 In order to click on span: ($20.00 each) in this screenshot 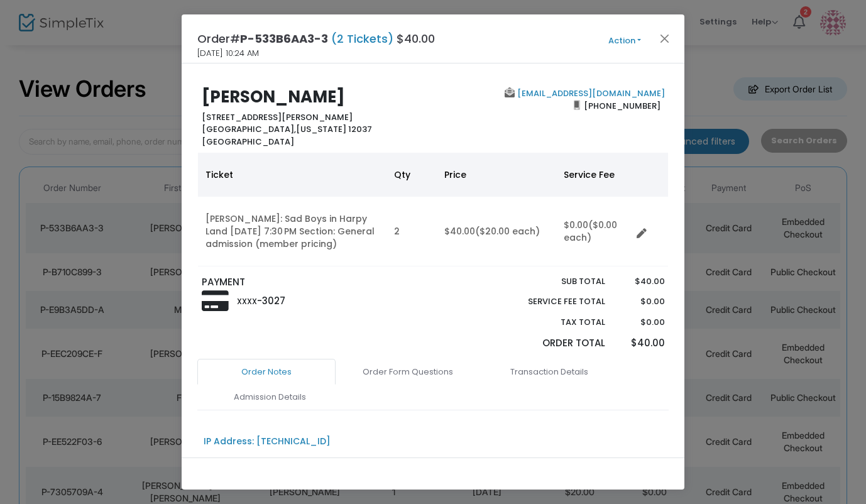, I will do `click(507, 231)`.